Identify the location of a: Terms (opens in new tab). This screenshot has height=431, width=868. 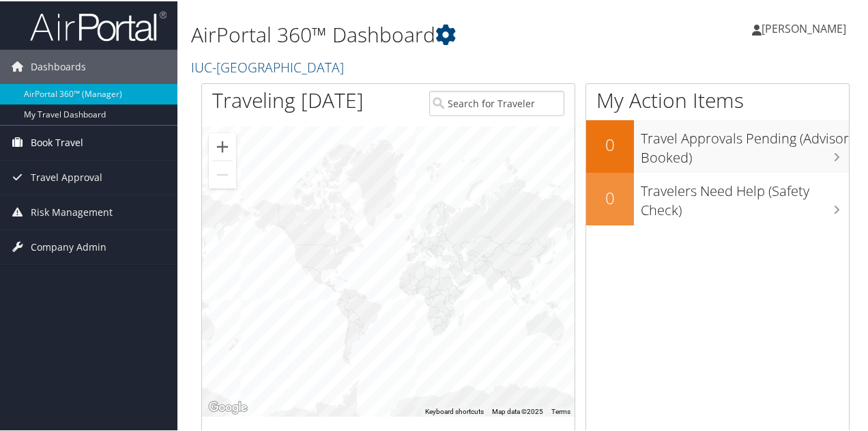
(561, 410).